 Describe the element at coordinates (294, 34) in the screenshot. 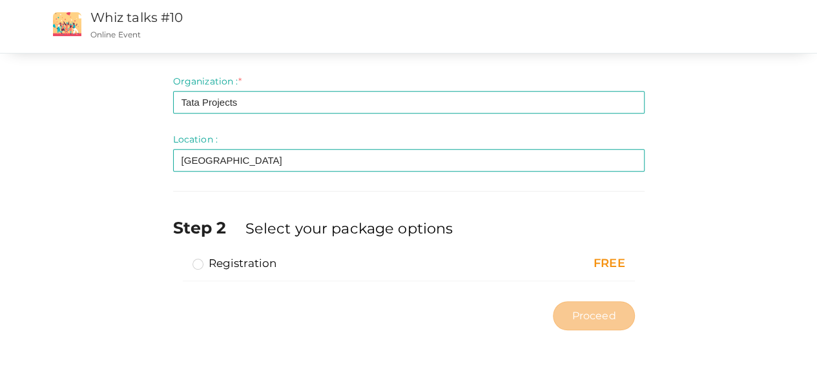

I see `p: Online Event` at that location.